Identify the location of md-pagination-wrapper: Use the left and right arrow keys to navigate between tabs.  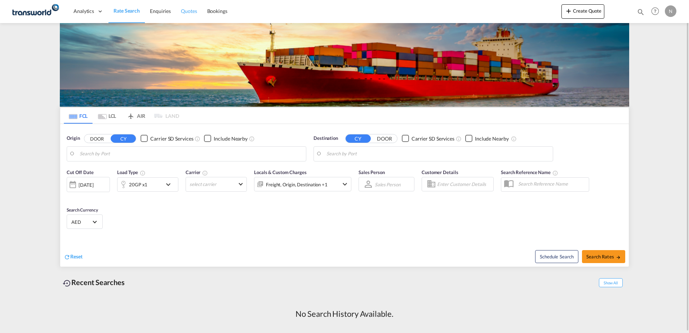
(121, 116).